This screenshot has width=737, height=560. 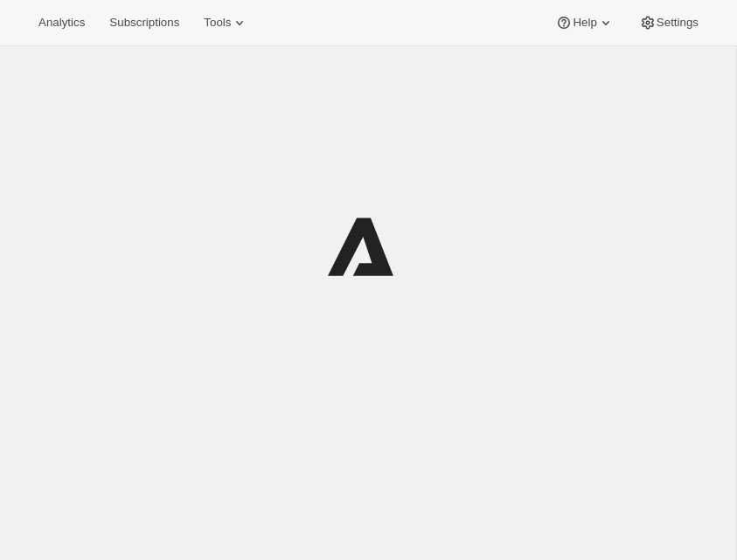 What do you see at coordinates (669, 22) in the screenshot?
I see `button: Settings` at bounding box center [669, 22].